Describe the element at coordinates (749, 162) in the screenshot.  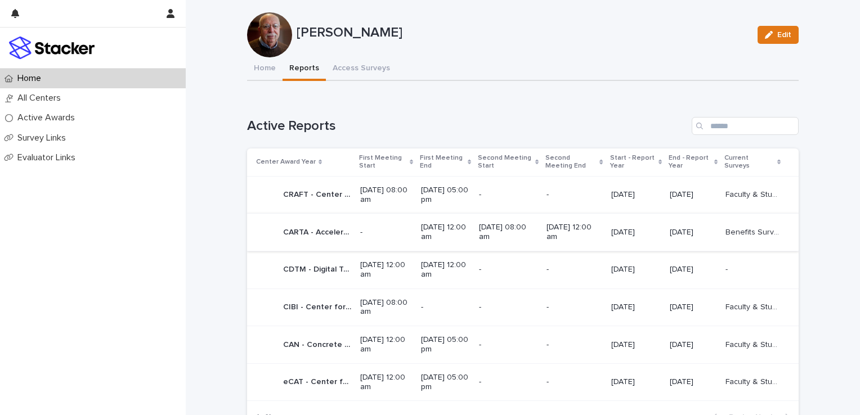
I see `p: Current Surveys` at that location.